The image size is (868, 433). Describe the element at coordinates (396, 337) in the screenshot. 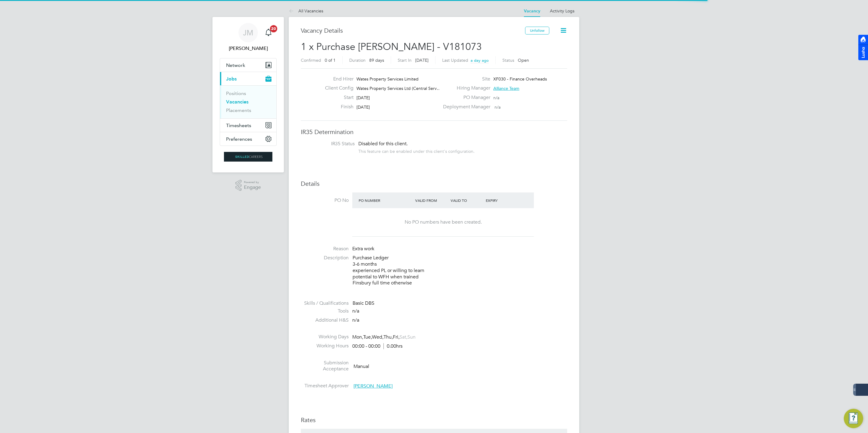

I see `span: Fri,` at that location.